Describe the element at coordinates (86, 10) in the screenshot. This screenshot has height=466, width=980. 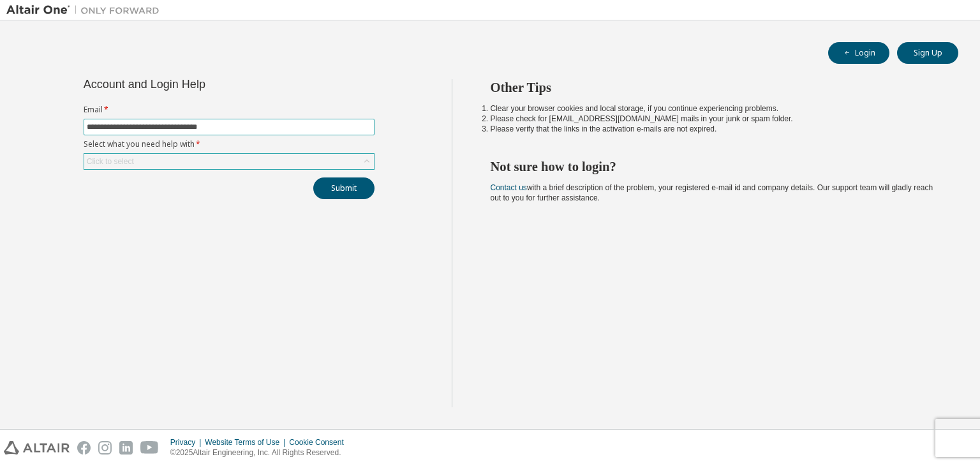
I see `img: Altair One` at that location.